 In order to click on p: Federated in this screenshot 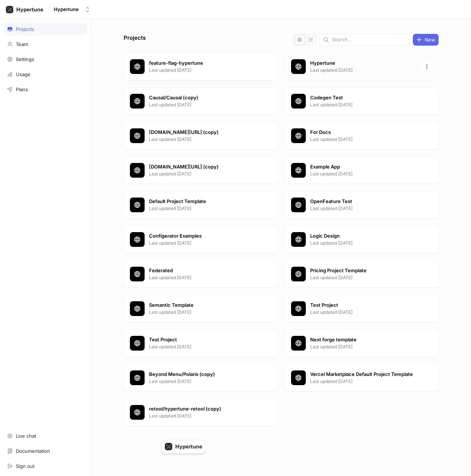, I will do `click(202, 271)`.